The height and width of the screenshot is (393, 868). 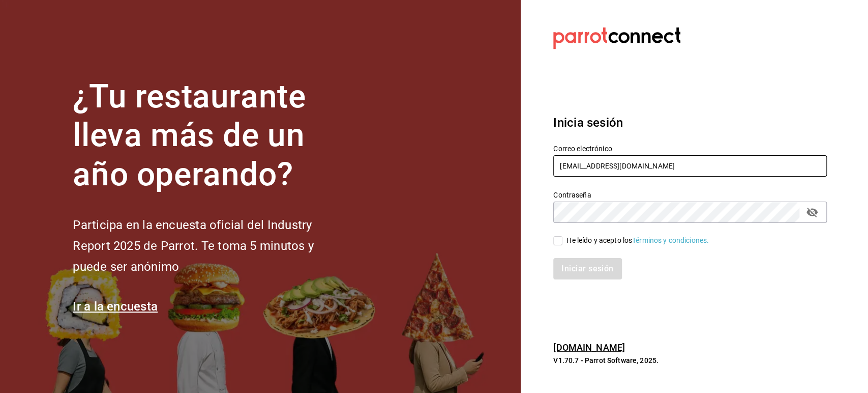 I want to click on label: Correo electrónico, so click(x=690, y=148).